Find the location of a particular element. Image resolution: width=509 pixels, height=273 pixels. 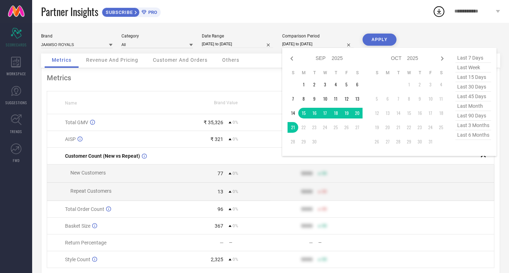

span: Brand Value is located at coordinates (226, 103).